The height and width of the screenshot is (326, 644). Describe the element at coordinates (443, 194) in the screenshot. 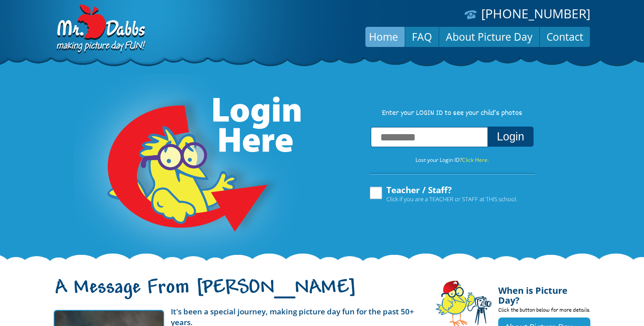

I see `label: Teacher / Staff?` at that location.